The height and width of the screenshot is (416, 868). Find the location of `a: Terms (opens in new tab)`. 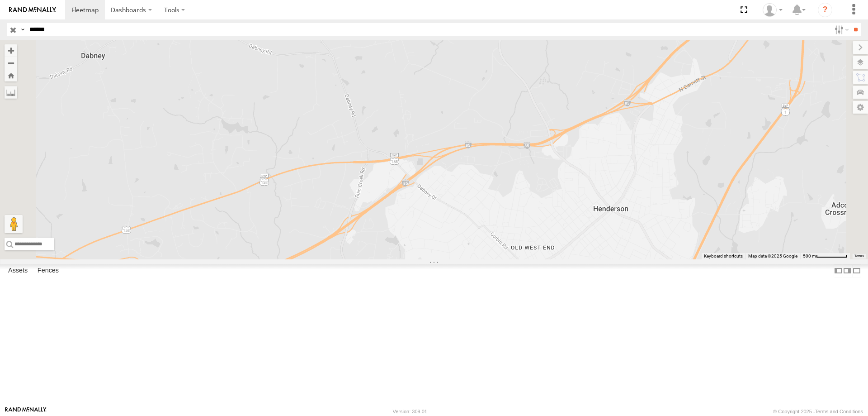

a: Terms (opens in new tab) is located at coordinates (859, 256).